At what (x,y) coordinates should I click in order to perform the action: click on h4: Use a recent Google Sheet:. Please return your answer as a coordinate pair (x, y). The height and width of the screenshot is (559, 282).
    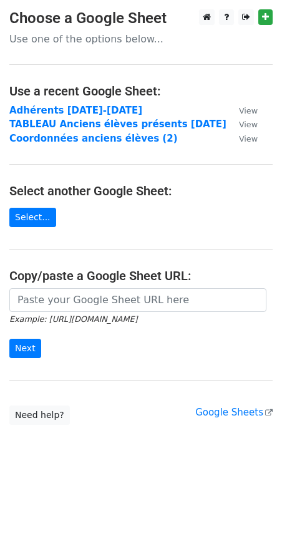
    Looking at the image, I should click on (141, 91).